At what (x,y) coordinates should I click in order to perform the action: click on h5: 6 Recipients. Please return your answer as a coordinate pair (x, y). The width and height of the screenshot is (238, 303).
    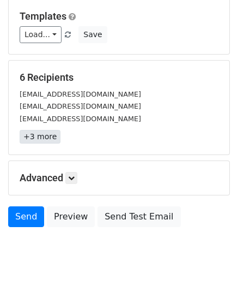
    Looking at the image, I should click on (119, 77).